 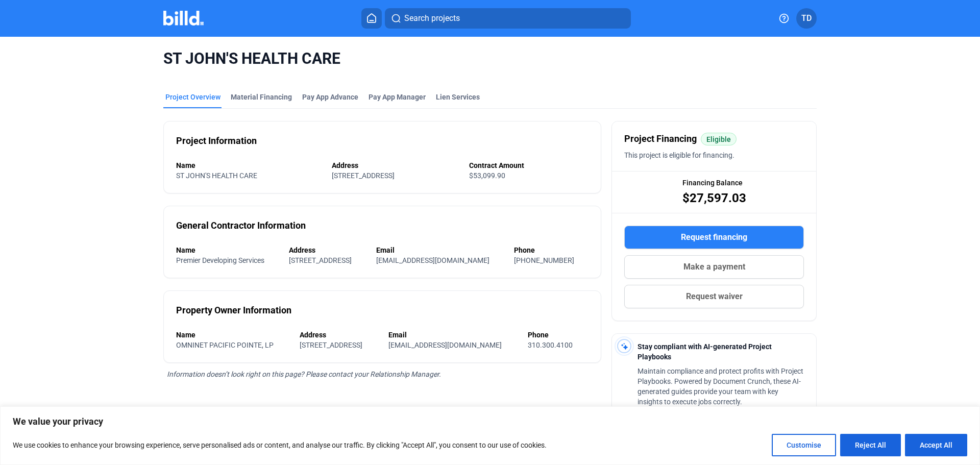 I want to click on div: Property Owner Information, so click(x=234, y=310).